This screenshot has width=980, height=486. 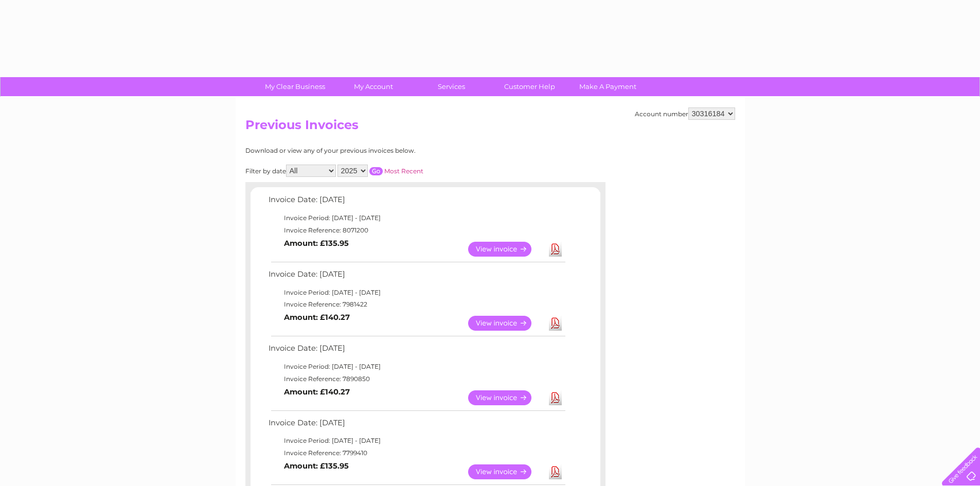 I want to click on div: Filter by date, so click(x=380, y=171).